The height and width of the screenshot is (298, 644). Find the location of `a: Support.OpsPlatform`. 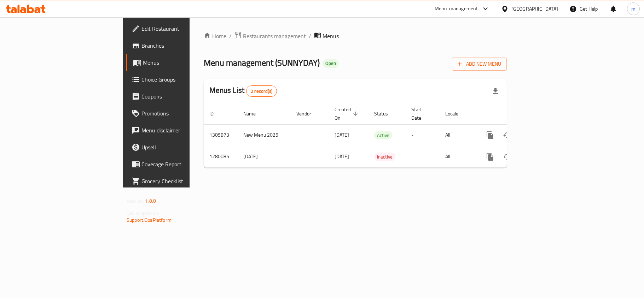

a: Support.OpsPlatform is located at coordinates (149, 220).